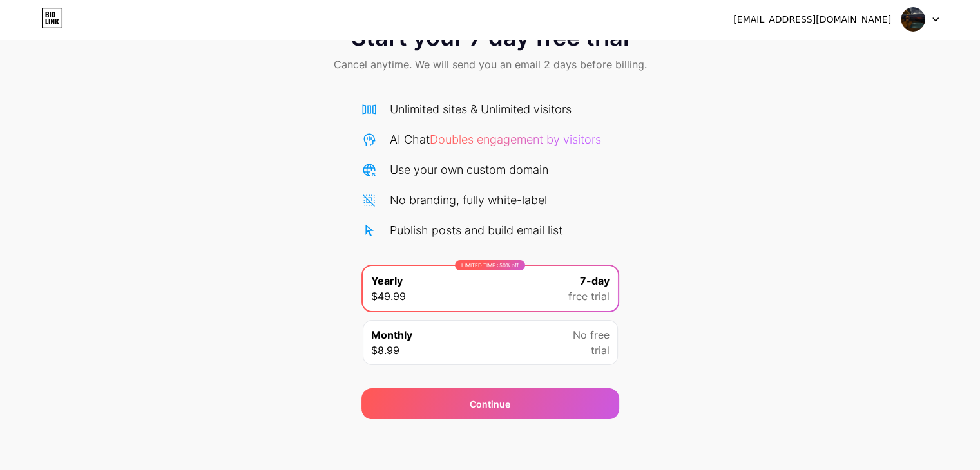 This screenshot has width=980, height=470. I want to click on div: Unlimited sites & Unlimited visitors, so click(480, 109).